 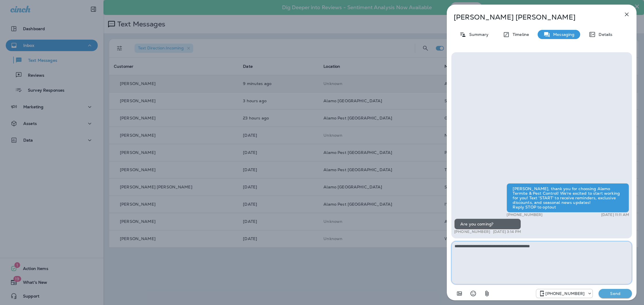 I want to click on p: Details, so click(x=604, y=34).